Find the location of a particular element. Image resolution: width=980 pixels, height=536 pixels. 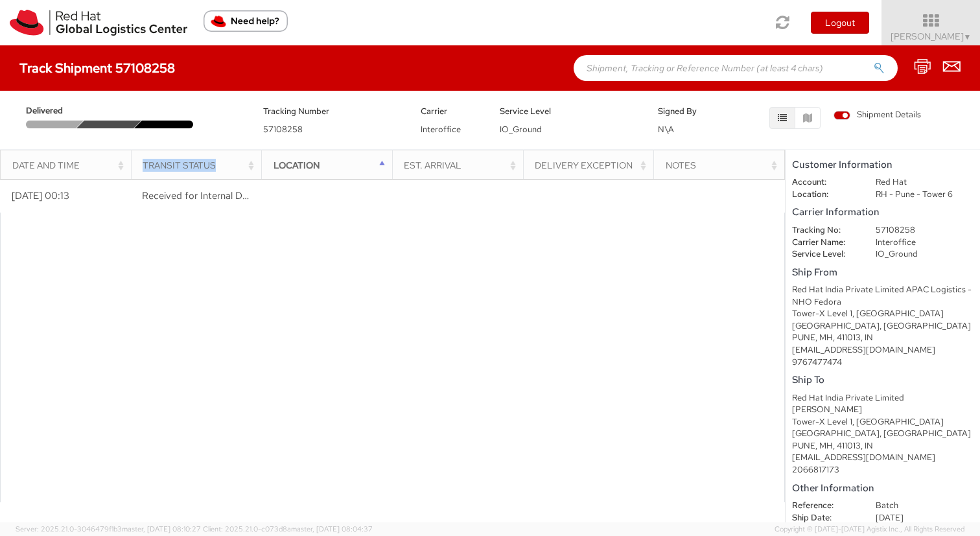

h5: Service Level is located at coordinates (569, 112).